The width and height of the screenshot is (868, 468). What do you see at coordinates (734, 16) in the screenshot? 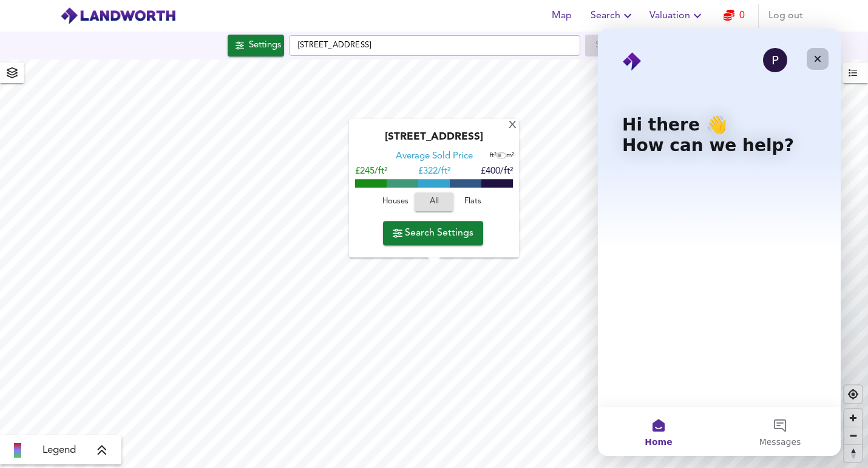
I see `a: 0` at bounding box center [734, 16].